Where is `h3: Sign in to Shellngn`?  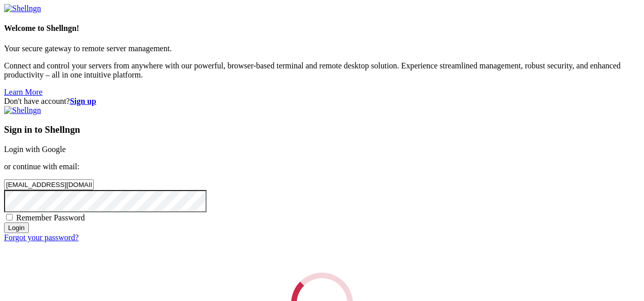
h3: Sign in to Shellngn is located at coordinates (322, 130).